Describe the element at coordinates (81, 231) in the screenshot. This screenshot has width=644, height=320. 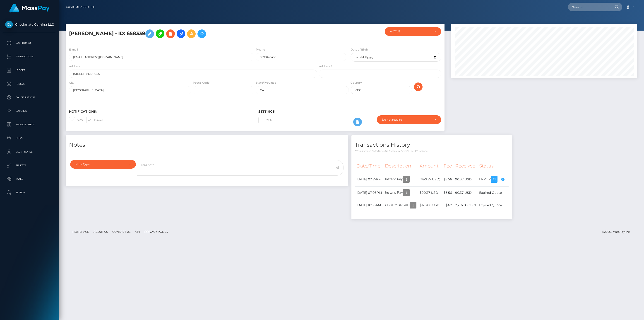
I see `a: Homepage` at that location.